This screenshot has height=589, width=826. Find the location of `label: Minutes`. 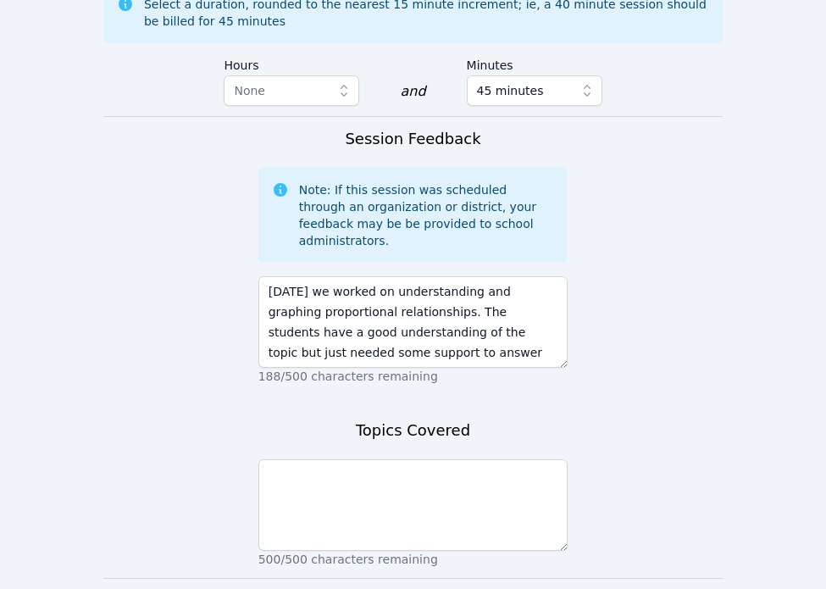

label: Minutes is located at coordinates (535, 63).